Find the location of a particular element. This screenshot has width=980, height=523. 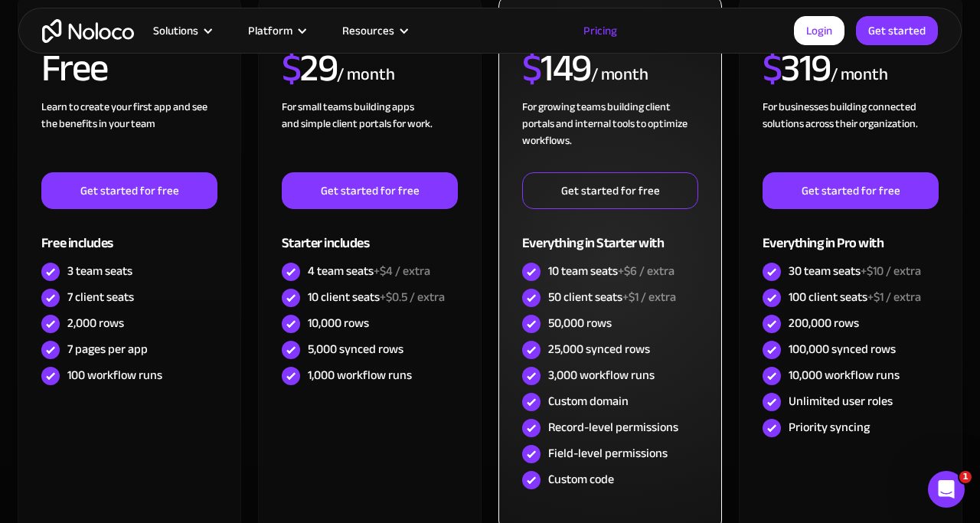

div: Record-level permissions is located at coordinates (613, 427).